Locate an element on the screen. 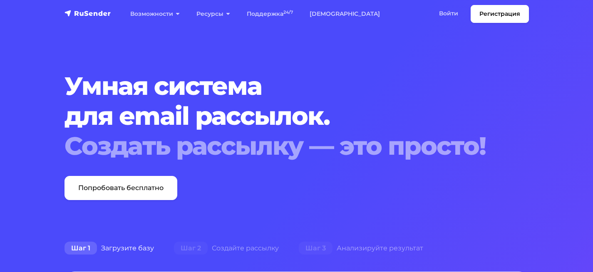  span: Шаг 2 is located at coordinates (191, 248).